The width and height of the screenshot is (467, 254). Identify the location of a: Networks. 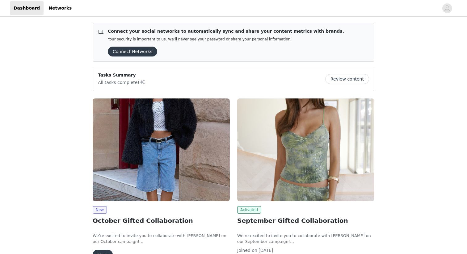
(60, 8).